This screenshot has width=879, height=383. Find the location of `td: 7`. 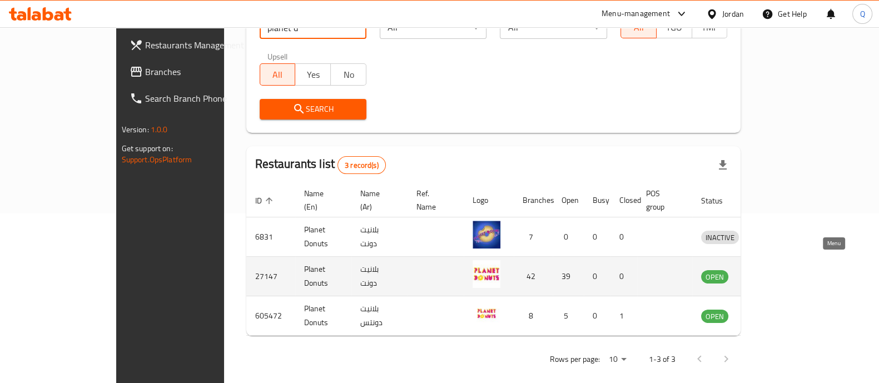

td: 7 is located at coordinates (533, 237).